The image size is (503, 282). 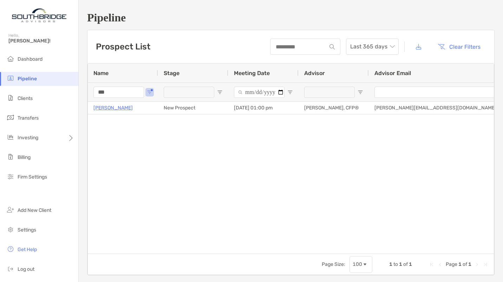 What do you see at coordinates (357, 264) in the screenshot?
I see `div: 100` at bounding box center [357, 264].